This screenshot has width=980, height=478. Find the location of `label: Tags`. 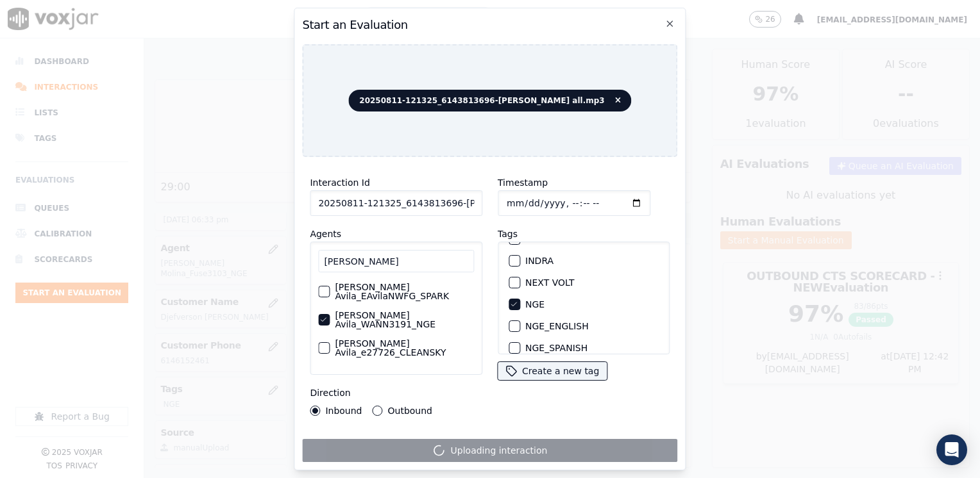

label: Tags is located at coordinates (508, 234).